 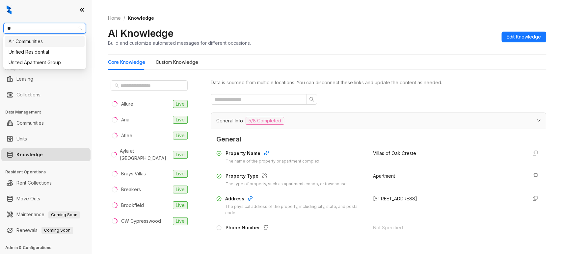 I want to click on div: Phone Number, so click(x=285, y=229).